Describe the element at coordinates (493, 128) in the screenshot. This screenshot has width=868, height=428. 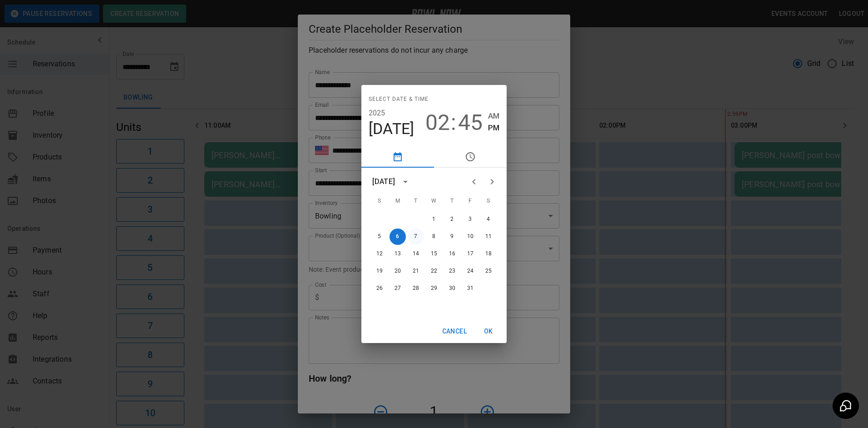
I see `button: PM` at that location.